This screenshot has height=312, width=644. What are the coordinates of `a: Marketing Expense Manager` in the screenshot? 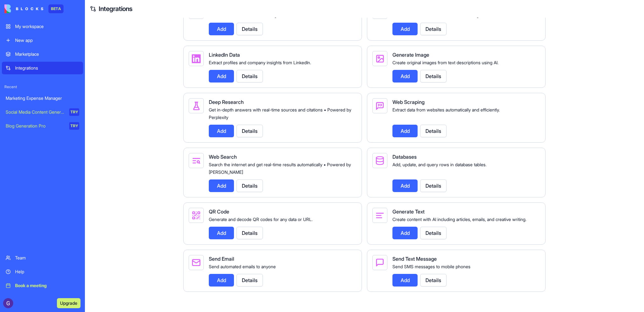 It's located at (42, 98).